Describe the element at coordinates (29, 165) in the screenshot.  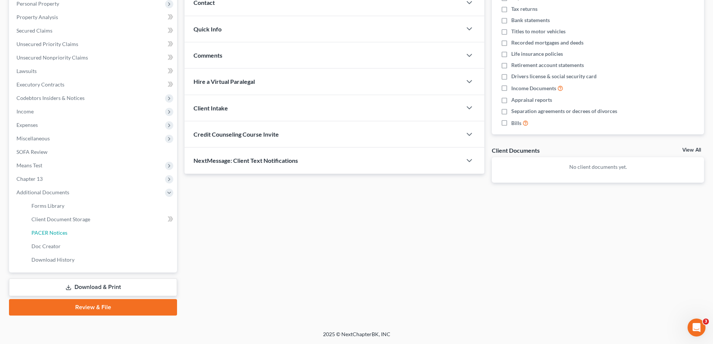
I see `span: Means Test` at that location.